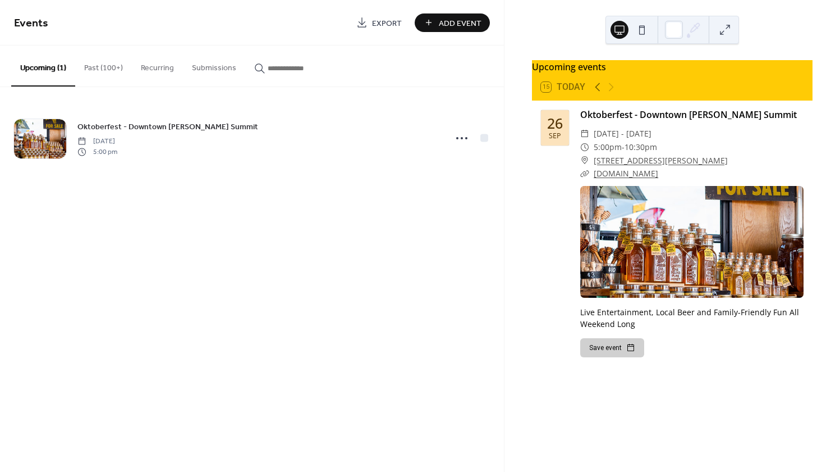  I want to click on button: Save event, so click(613, 348).